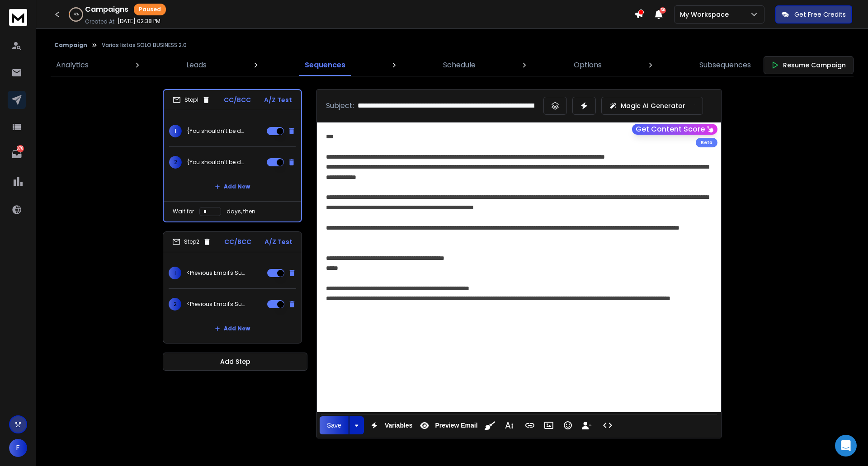 The height and width of the screenshot is (466, 868). Describe the element at coordinates (192, 100) in the screenshot. I see `div: Step 1` at that location.